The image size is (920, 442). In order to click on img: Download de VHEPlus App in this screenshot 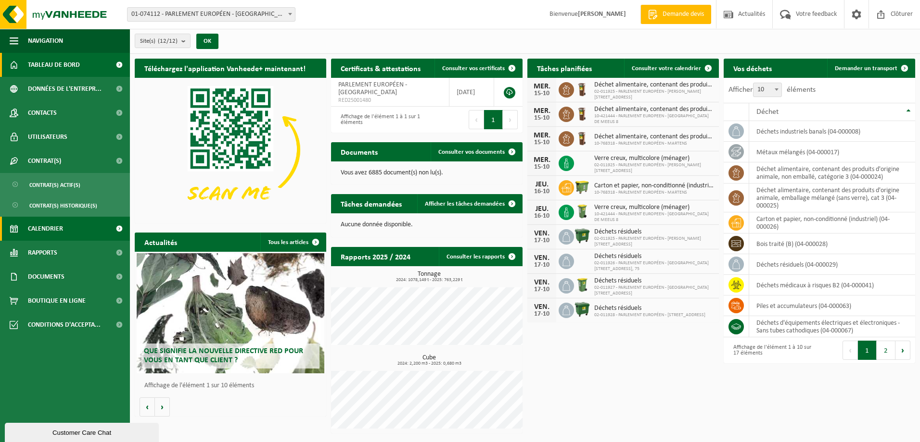, I will do `click(230, 150)`.